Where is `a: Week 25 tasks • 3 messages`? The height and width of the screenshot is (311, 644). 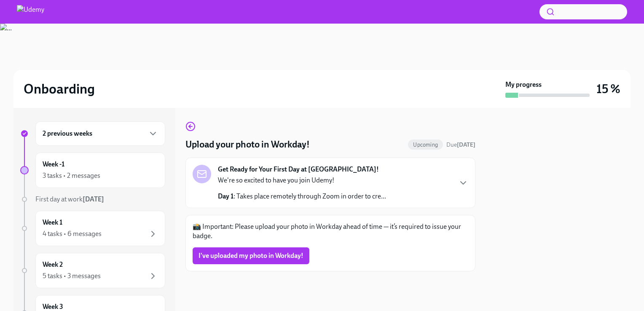 a: Week 25 tasks • 3 messages is located at coordinates (93, 271).